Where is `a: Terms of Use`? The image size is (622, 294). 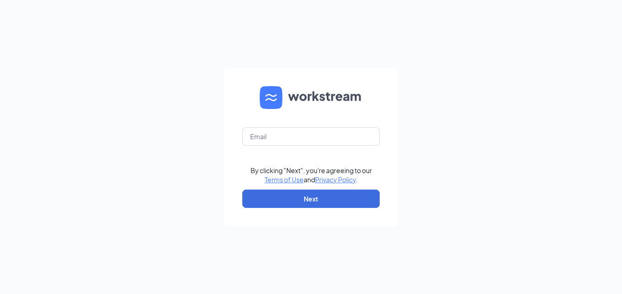 a: Terms of Use is located at coordinates (284, 179).